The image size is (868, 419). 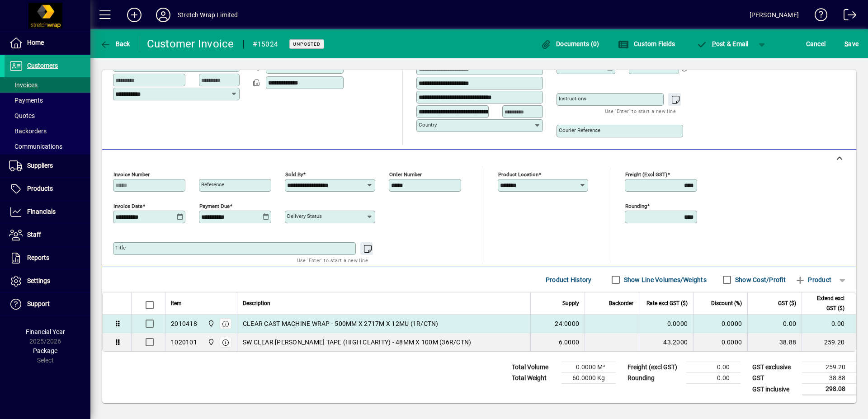 What do you see at coordinates (570, 44) in the screenshot?
I see `span: Documents (0)` at bounding box center [570, 44].